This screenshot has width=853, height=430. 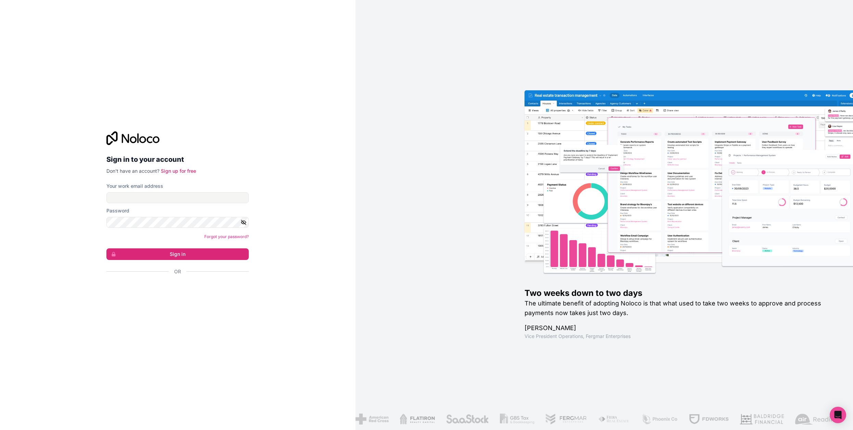 I want to click on span: Or, so click(x=178, y=272).